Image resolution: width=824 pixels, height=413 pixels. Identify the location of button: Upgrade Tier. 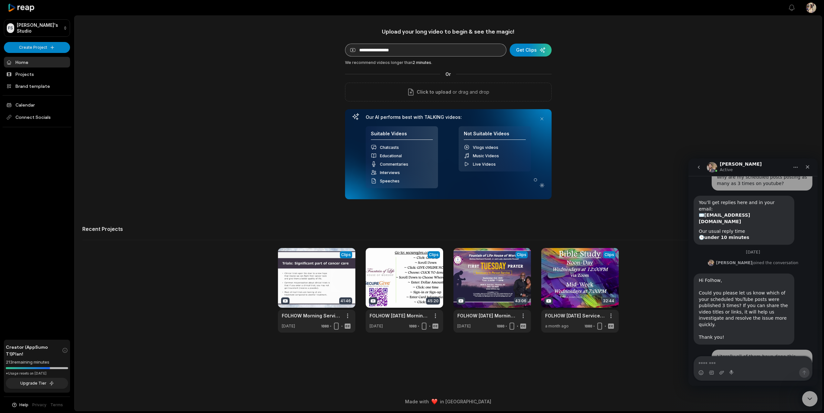
(37, 383).